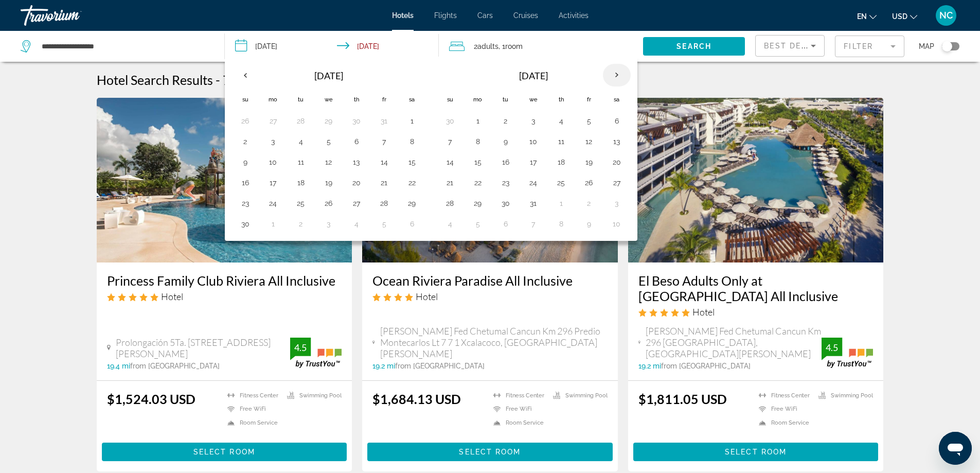  What do you see at coordinates (926, 46) in the screenshot?
I see `span: Map` at bounding box center [926, 46].